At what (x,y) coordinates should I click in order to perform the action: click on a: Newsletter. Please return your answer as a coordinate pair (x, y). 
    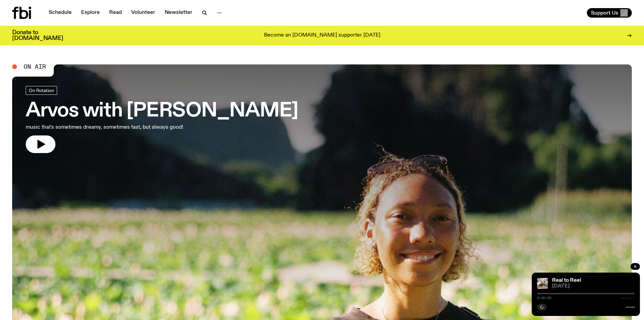
    Looking at the image, I should click on (179, 13).